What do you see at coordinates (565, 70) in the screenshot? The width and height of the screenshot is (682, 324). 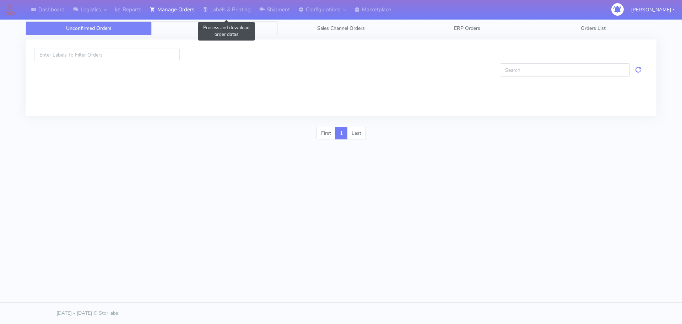 I see `input: Search` at bounding box center [565, 70].